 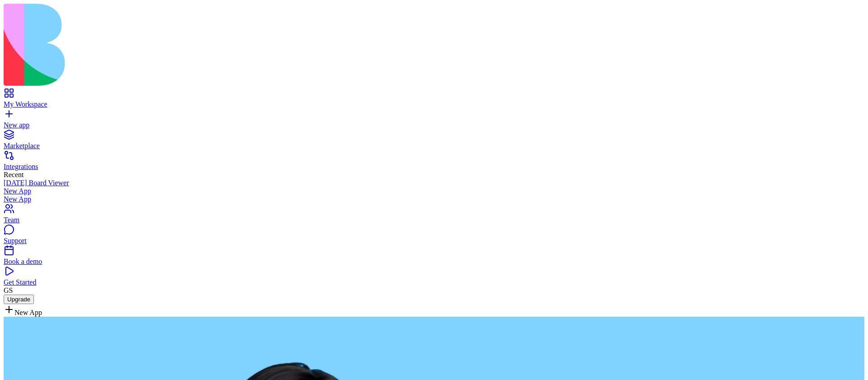 I want to click on a: My Workspace, so click(x=434, y=100).